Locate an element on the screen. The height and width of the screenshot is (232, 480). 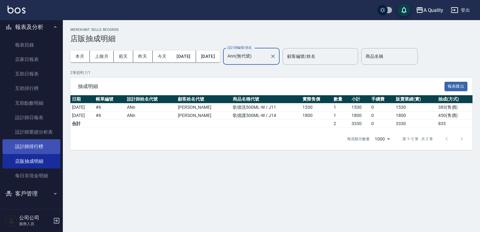
a: 報表目錄 is located at coordinates (31, 45).